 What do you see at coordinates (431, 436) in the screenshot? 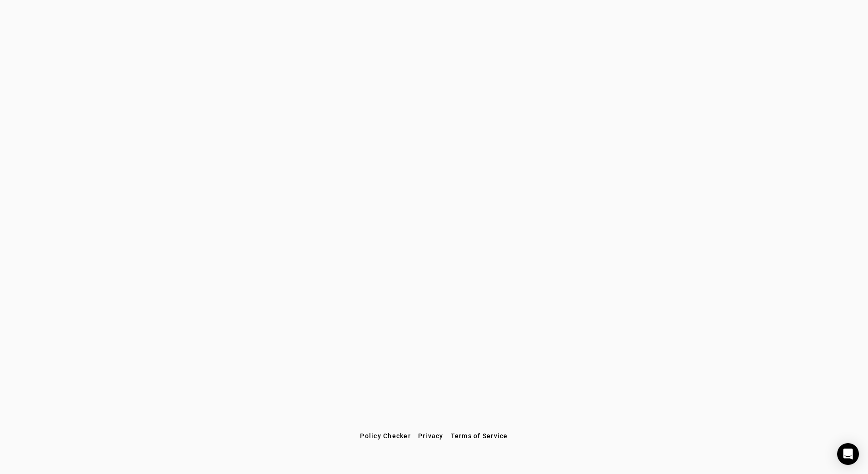
I see `span: Privacy` at bounding box center [431, 436].